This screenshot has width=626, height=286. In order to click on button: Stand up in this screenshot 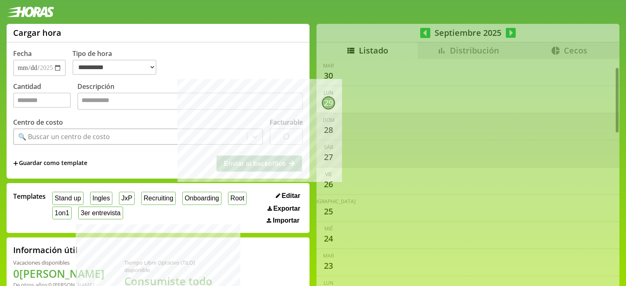, I will do `click(68, 198)`.